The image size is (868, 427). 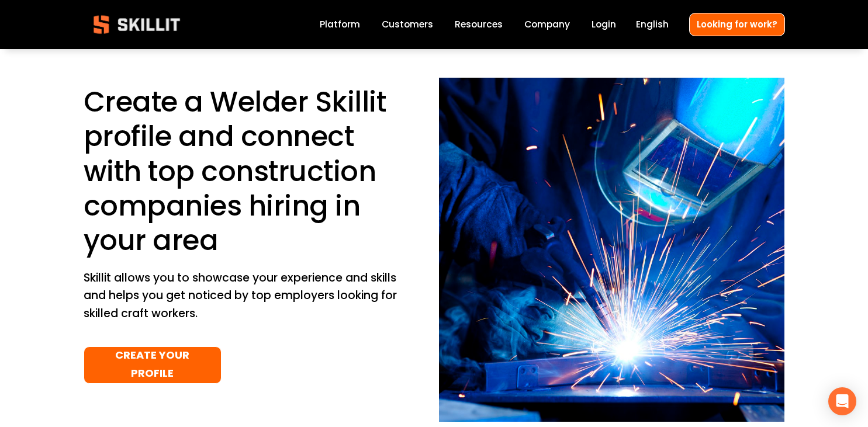 What do you see at coordinates (137, 24) in the screenshot?
I see `a: Skillit` at bounding box center [137, 24].